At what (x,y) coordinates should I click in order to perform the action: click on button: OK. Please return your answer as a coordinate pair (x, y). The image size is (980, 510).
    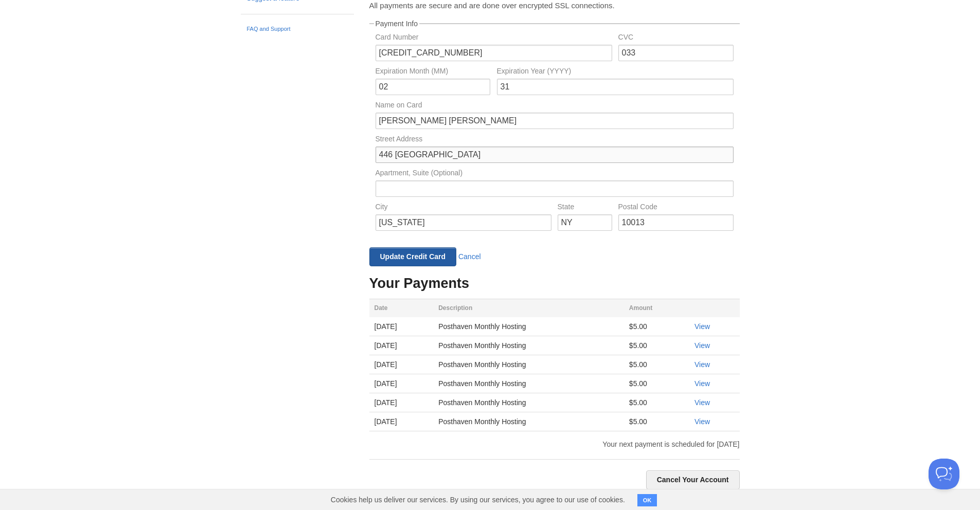
    Looking at the image, I should click on (647, 500).